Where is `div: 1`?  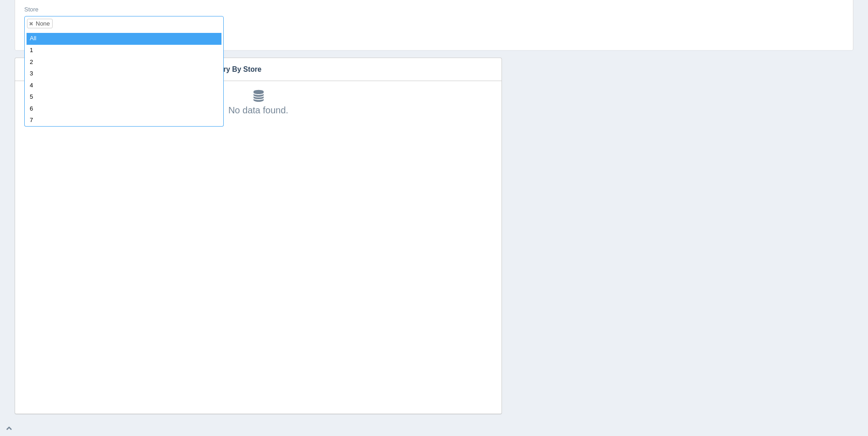 div: 1 is located at coordinates (124, 51).